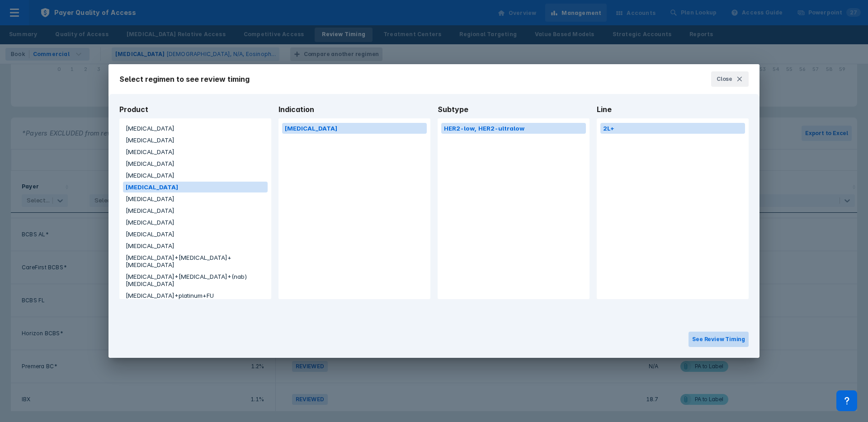 This screenshot has width=868, height=422. What do you see at coordinates (724, 79) in the screenshot?
I see `span: Close` at bounding box center [724, 79].